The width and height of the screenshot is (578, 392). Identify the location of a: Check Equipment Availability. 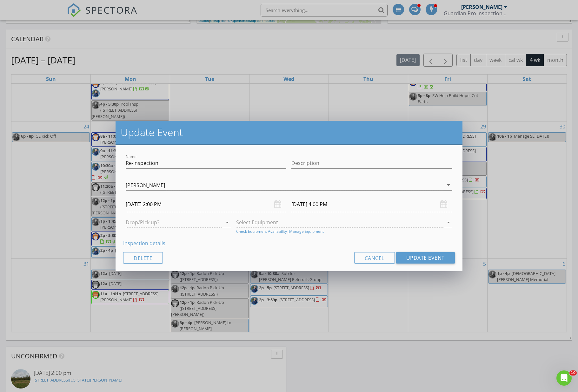
(261, 231).